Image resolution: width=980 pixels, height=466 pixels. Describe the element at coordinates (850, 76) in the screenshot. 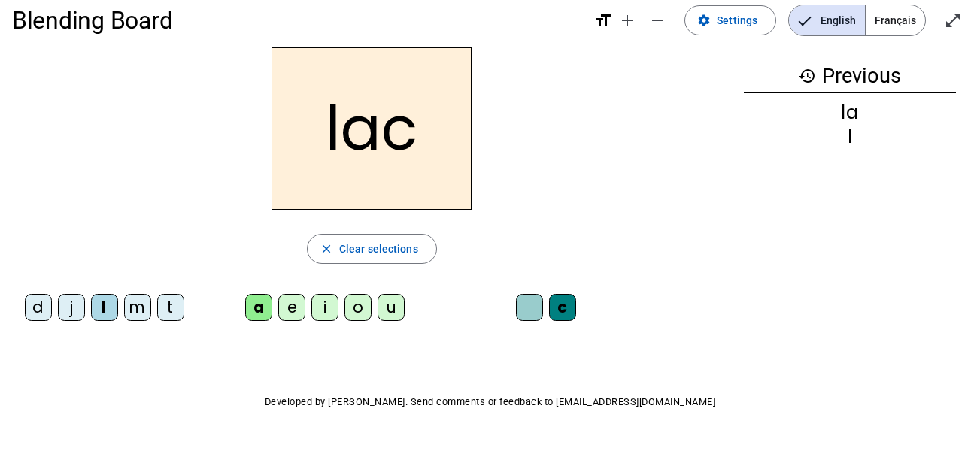

I see `h3: Previous` at that location.